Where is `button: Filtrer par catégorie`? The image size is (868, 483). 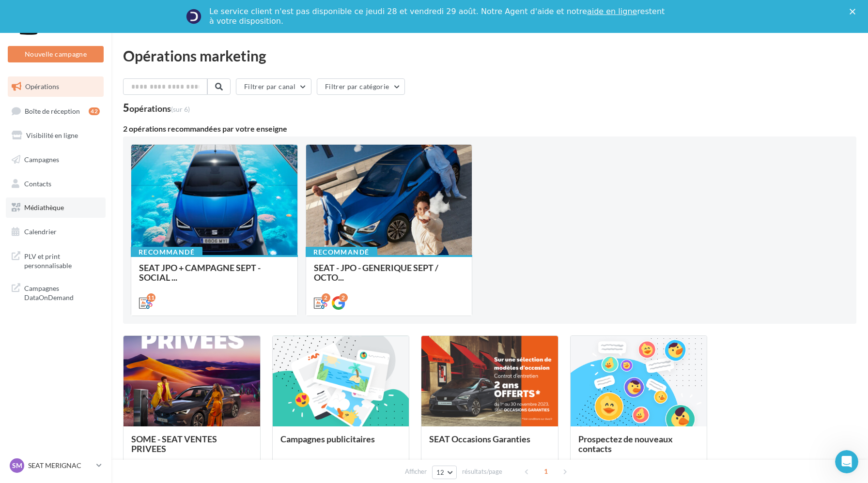
button: Filtrer par catégorie is located at coordinates (361, 86).